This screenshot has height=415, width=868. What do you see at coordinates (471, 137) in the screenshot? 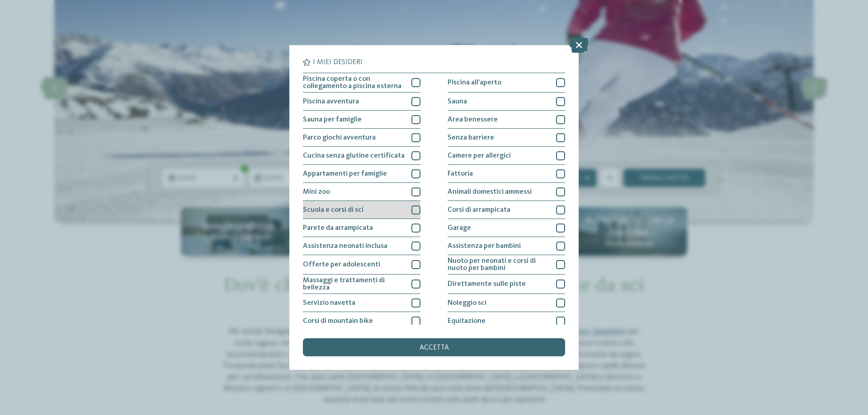
I see `span: Senza barriere` at bounding box center [471, 137].